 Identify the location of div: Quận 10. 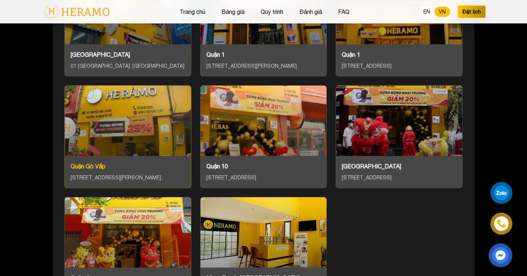
(264, 166).